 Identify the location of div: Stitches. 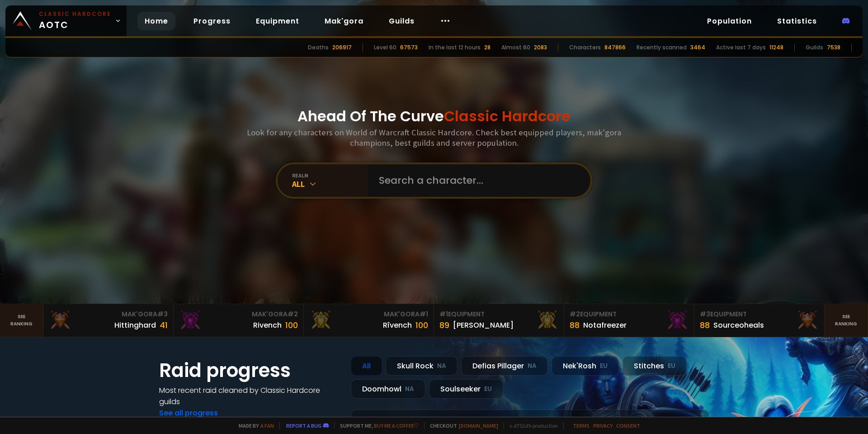
(655, 366).